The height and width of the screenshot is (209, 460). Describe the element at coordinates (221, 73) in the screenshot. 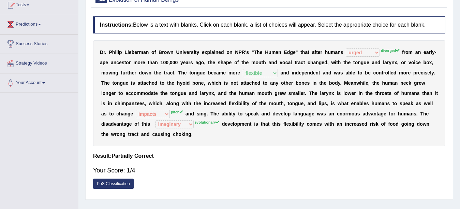

I see `b: m` at that location.